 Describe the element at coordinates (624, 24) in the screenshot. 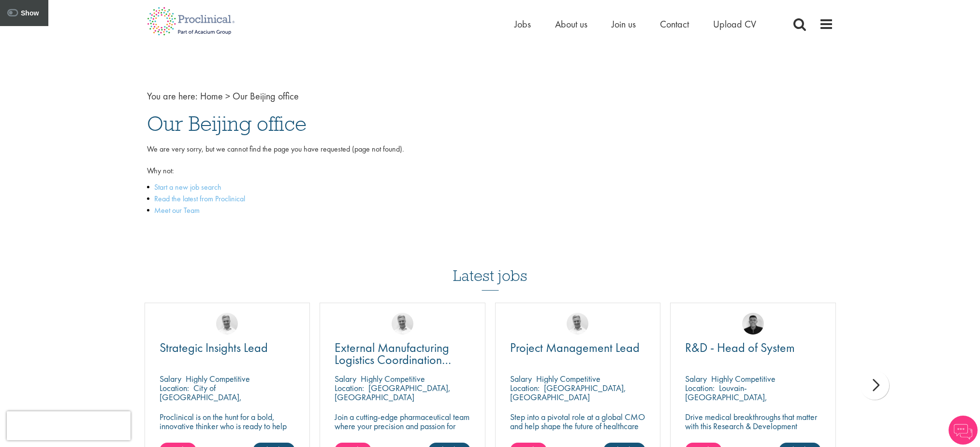

I see `span: Join us` at that location.